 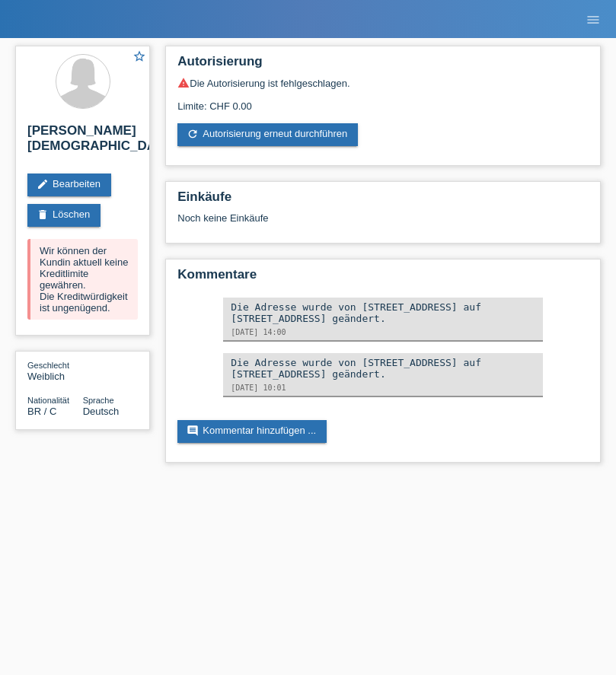 What do you see at coordinates (593, 19) in the screenshot?
I see `a: menu` at bounding box center [593, 19].